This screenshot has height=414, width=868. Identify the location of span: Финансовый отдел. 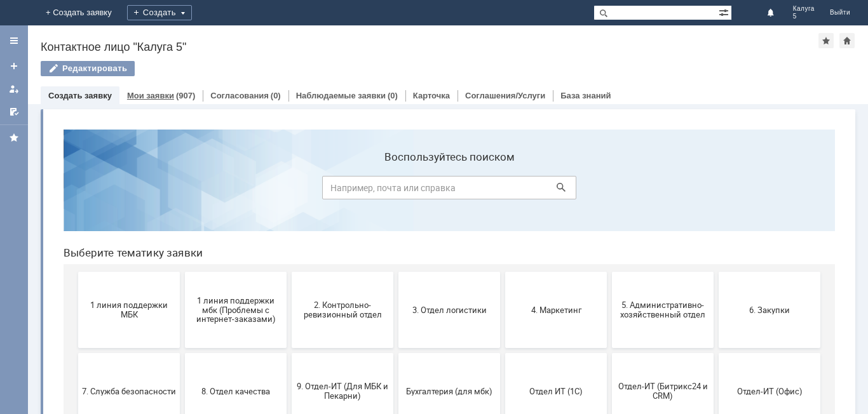
(76, 353).